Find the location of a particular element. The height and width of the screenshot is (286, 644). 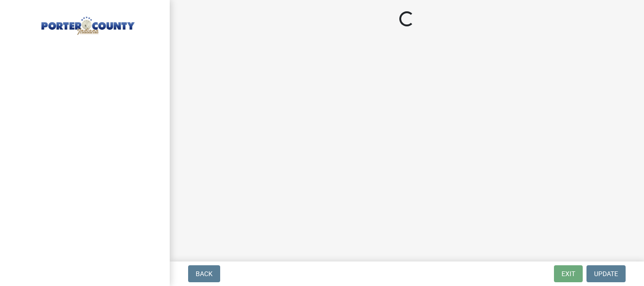

button: Exit is located at coordinates (568, 273).